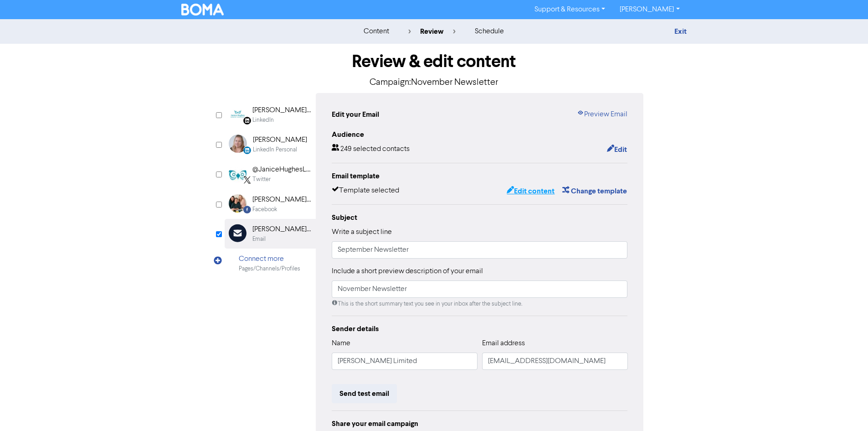 Image resolution: width=868 pixels, height=431 pixels. Describe the element at coordinates (595, 191) in the screenshot. I see `button: Change template` at that location.